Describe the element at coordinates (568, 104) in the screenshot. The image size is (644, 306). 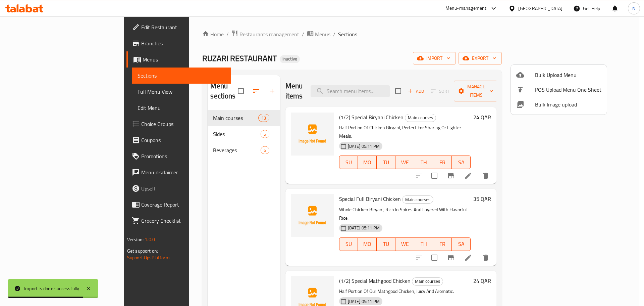
I see `span: Bulk Image upload` at that location.